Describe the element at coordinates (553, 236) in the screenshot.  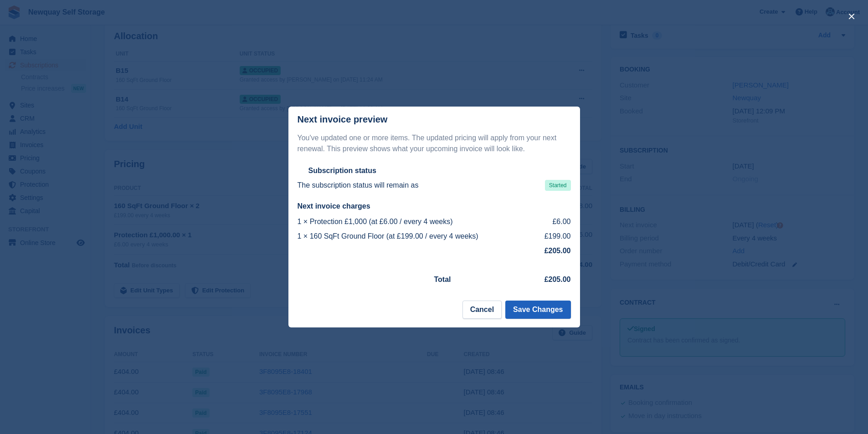
I see `td: £199.00` at that location.